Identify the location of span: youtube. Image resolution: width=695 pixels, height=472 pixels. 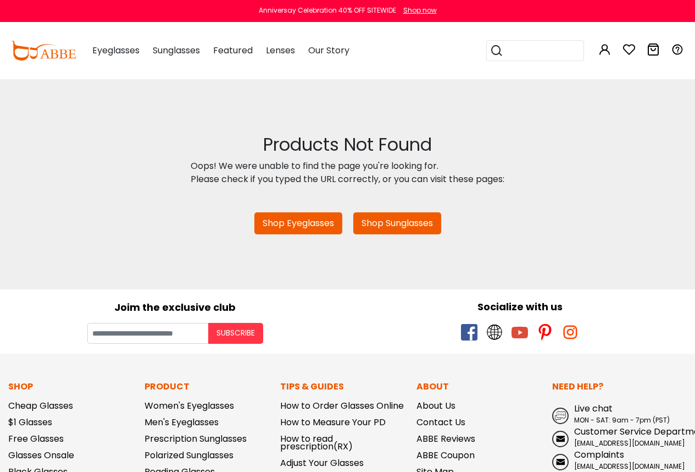
(520, 332).